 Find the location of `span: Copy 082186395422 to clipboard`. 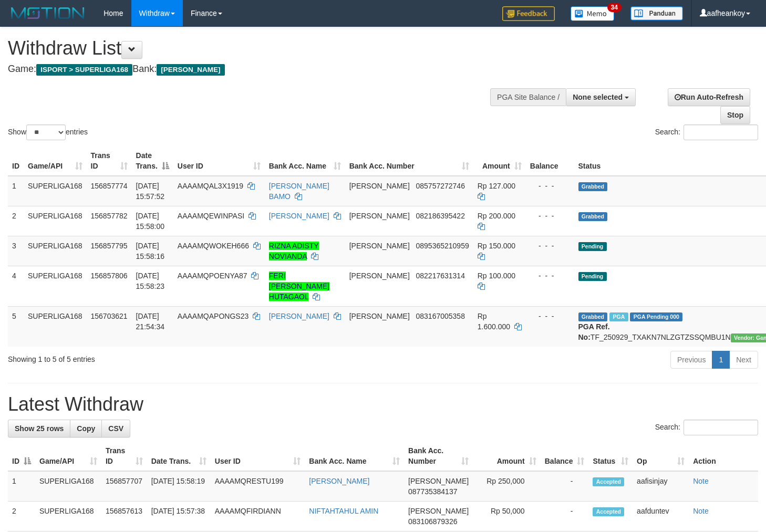

span: Copy 082186395422 to clipboard is located at coordinates (440, 216).